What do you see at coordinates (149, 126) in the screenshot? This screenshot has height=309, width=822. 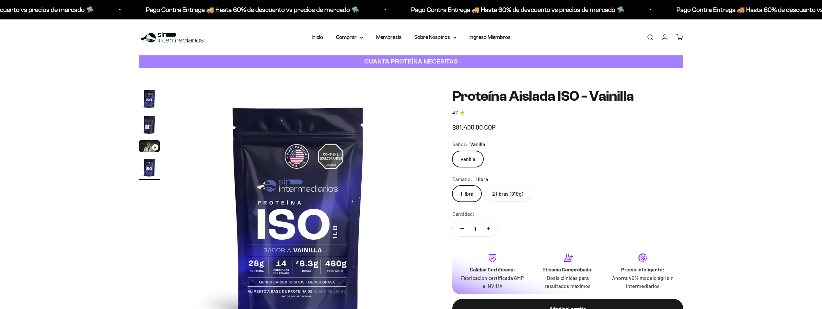 I see `button: Ir al artículo 2` at bounding box center [149, 126].